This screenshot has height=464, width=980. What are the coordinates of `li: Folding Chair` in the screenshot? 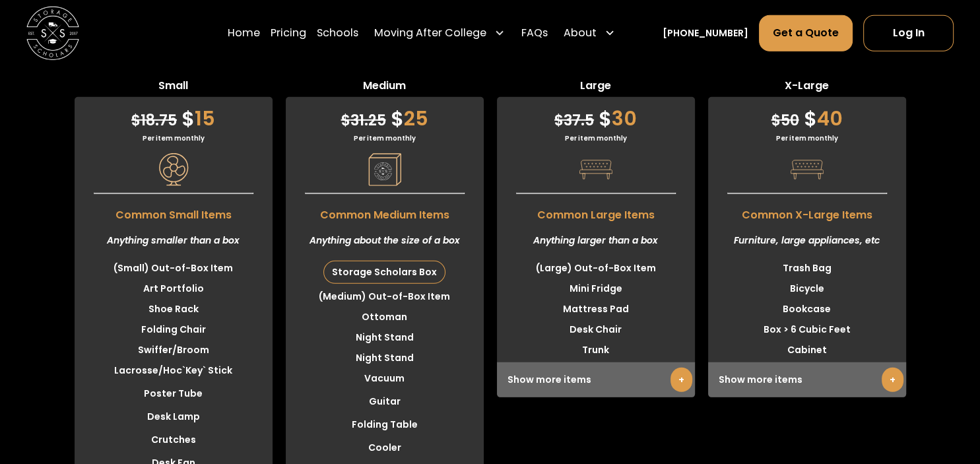 It's located at (174, 330).